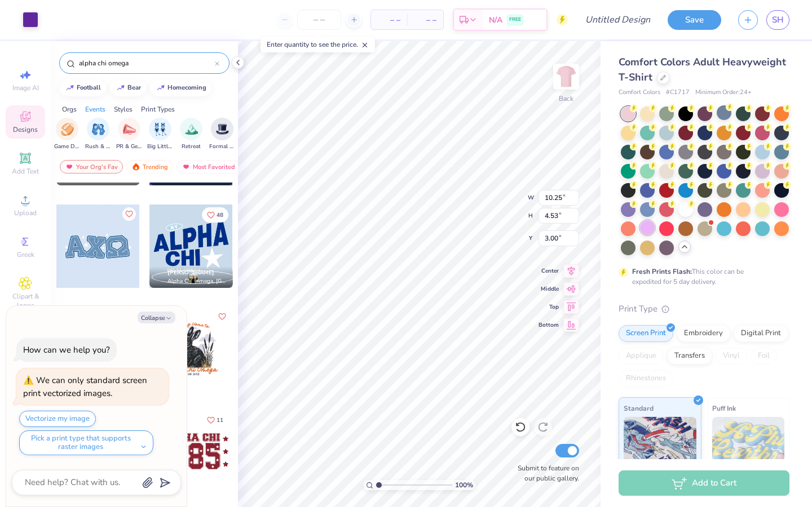  What do you see at coordinates (220, 215) in the screenshot?
I see `span: 48` at bounding box center [220, 215].